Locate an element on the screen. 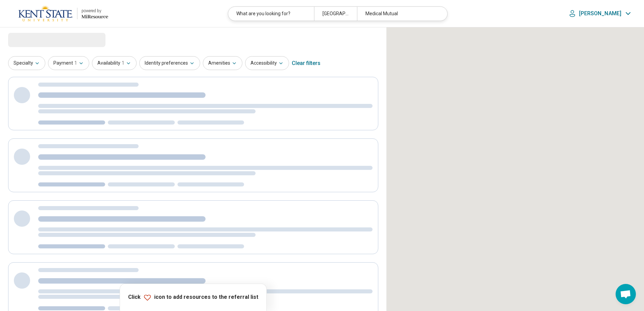 The height and width of the screenshot is (311, 644). div: Open chat is located at coordinates (626, 294).